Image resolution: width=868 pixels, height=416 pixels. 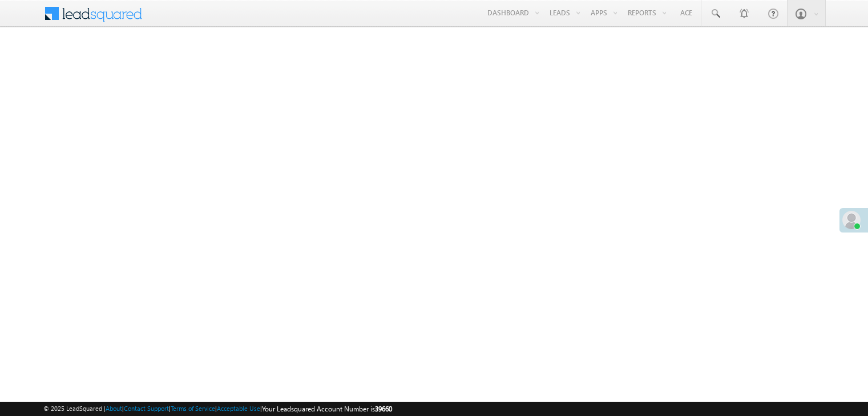 I want to click on a: Contact Support, so click(x=146, y=408).